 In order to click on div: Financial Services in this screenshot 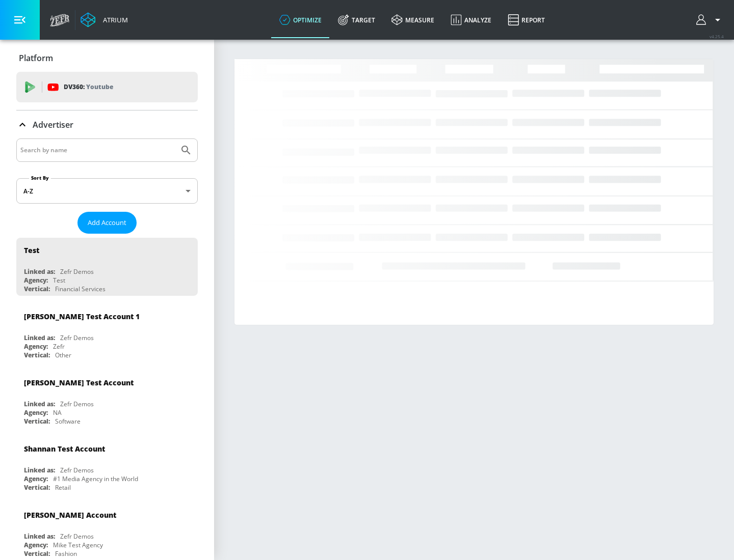, I will do `click(80, 289)`.